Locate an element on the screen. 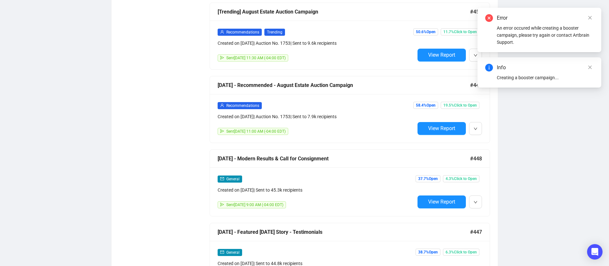  span: #448 is located at coordinates (476, 159).